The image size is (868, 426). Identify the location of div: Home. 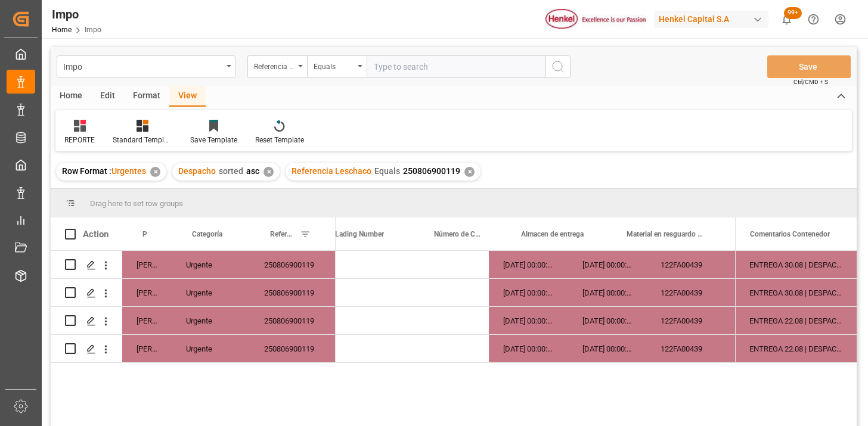
(71, 96).